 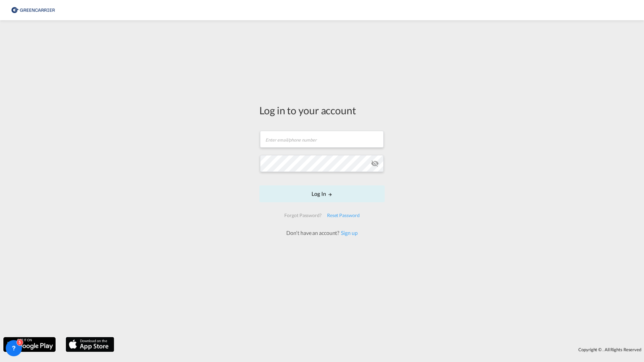 What do you see at coordinates (322, 233) in the screenshot?
I see `div: Don't have an account?` at bounding box center [322, 233].